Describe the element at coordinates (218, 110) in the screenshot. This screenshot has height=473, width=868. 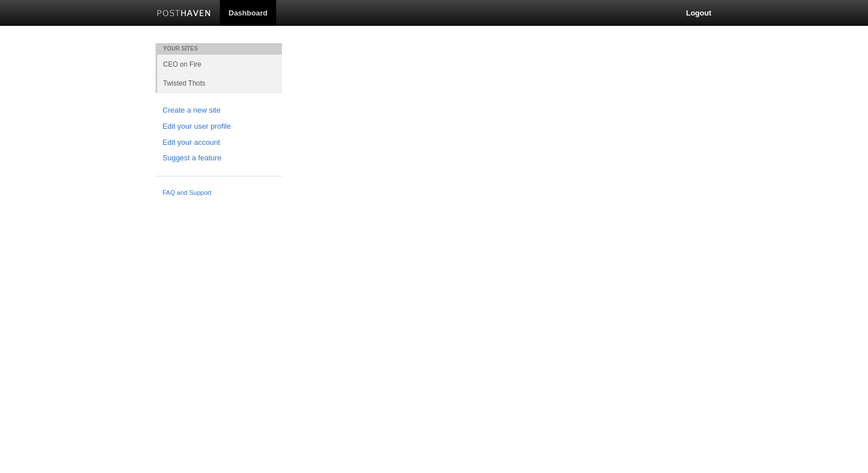
I see `a: Create a new site` at that location.